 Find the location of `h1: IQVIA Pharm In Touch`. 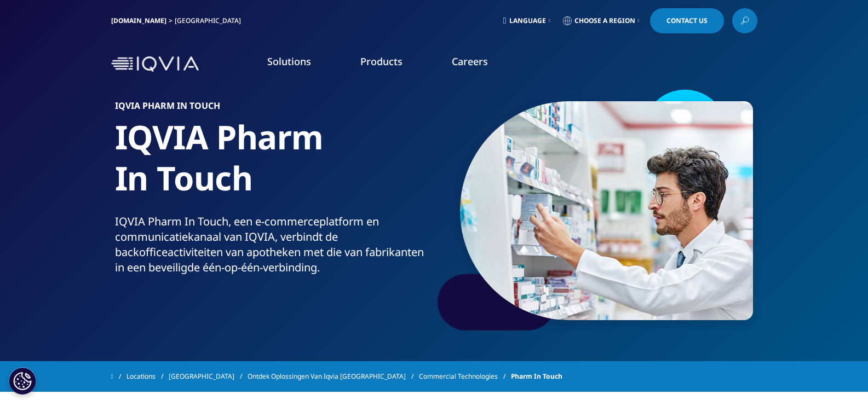

h1: IQVIA Pharm In Touch is located at coordinates (272, 165).